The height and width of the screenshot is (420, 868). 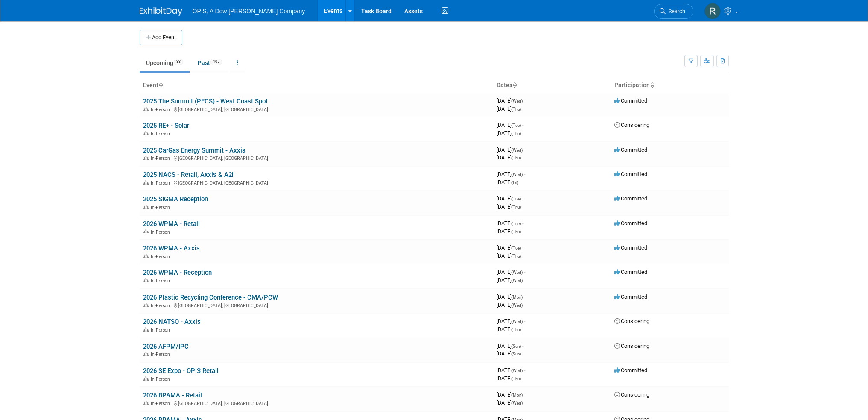 I want to click on a: 2025 The Summit (PFCS) - West Coast Spot, so click(x=206, y=101).